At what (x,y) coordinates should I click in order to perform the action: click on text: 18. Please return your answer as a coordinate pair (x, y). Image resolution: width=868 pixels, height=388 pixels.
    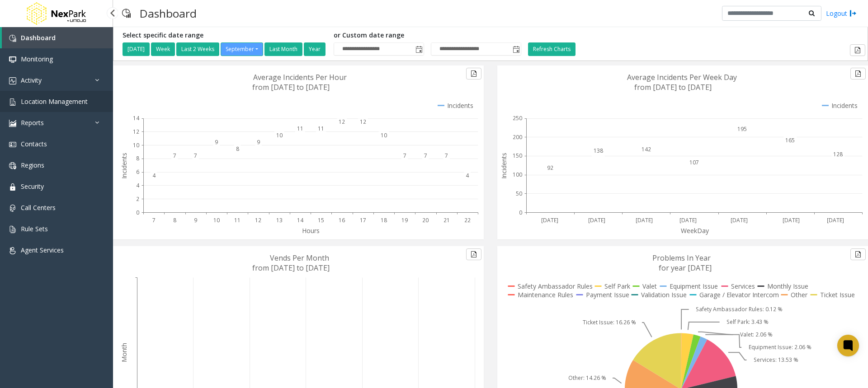
    Looking at the image, I should click on (384, 220).